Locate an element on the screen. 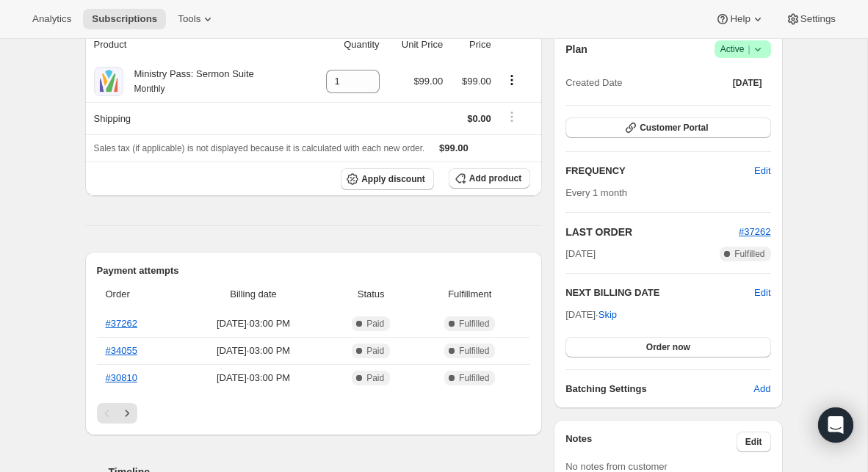 Image resolution: width=868 pixels, height=472 pixels. span: Tools is located at coordinates (189, 19).